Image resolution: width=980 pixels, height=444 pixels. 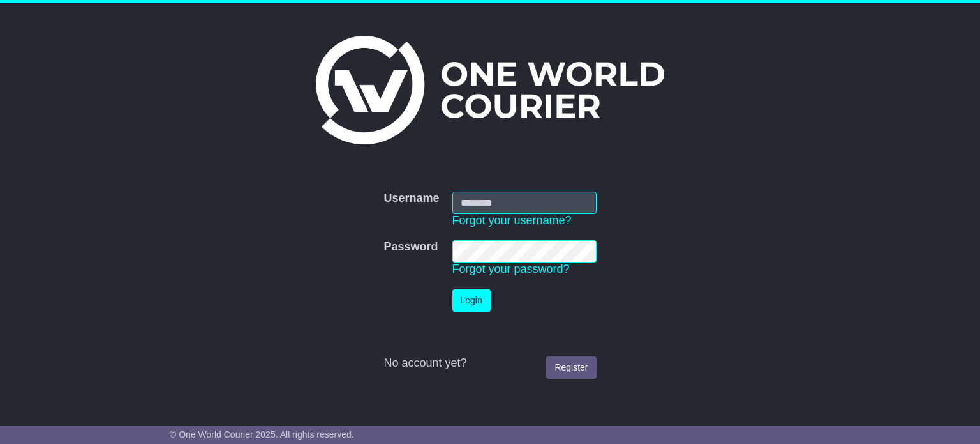 What do you see at coordinates (411, 199) in the screenshot?
I see `label: Username` at bounding box center [411, 199].